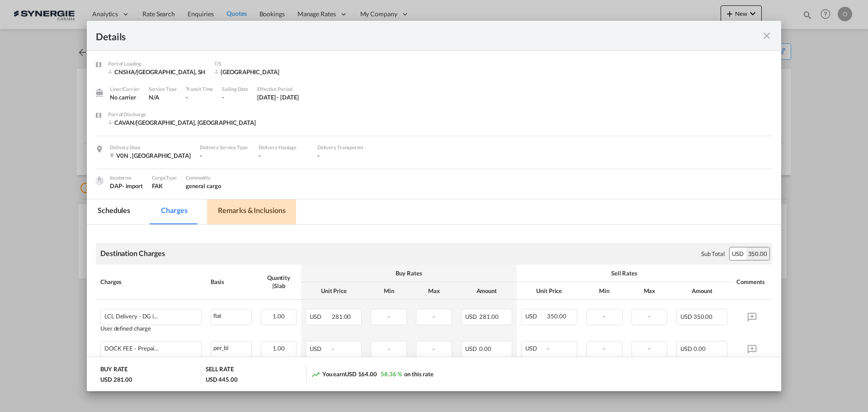 This screenshot has width=868, height=412. Describe the element at coordinates (342, 148) in the screenshot. I see `div: Delivery Transporter` at that location.